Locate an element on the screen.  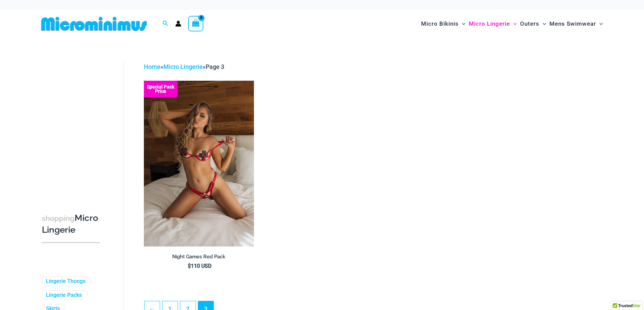
nav: Site Navigation is located at coordinates (512, 24).